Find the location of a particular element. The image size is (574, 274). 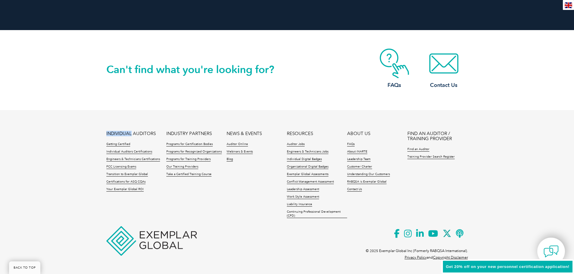

a: ABOUT US is located at coordinates (359, 134).